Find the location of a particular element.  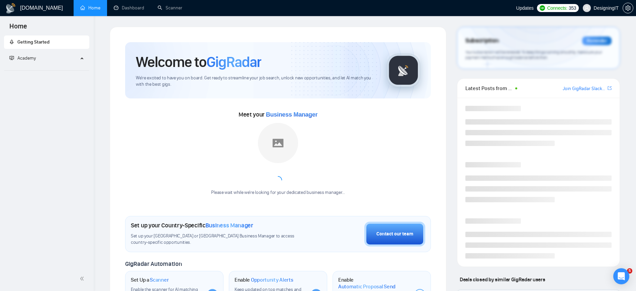

button: setting is located at coordinates (628, 8).